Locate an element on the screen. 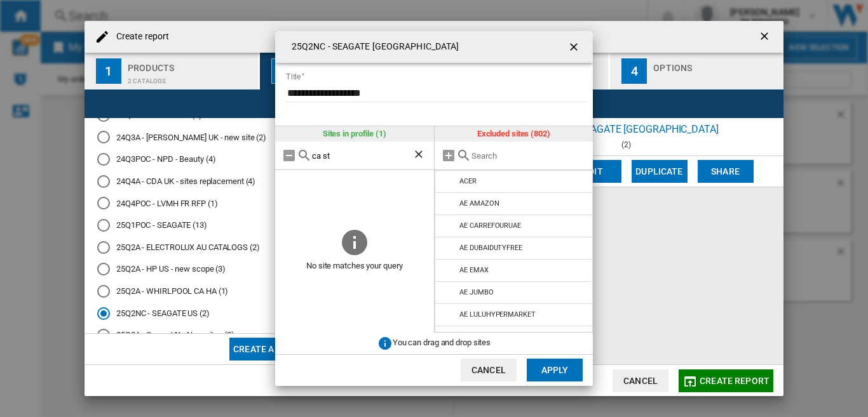  div: AE CARREFOURUAE is located at coordinates (490, 226).